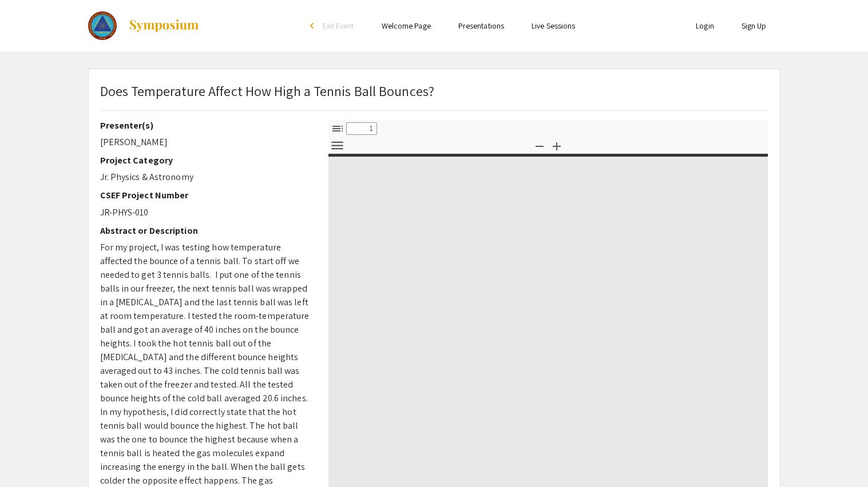 This screenshot has width=868, height=487. Describe the element at coordinates (205, 125) in the screenshot. I see `h2: Presenter(s)` at that location.